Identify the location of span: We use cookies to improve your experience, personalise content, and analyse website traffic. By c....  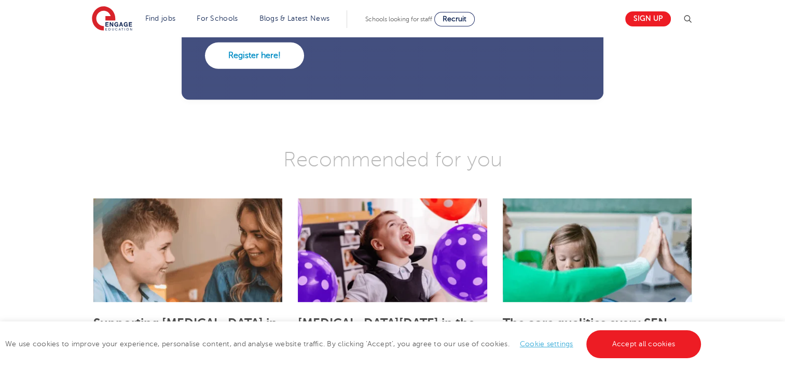
(354, 344).